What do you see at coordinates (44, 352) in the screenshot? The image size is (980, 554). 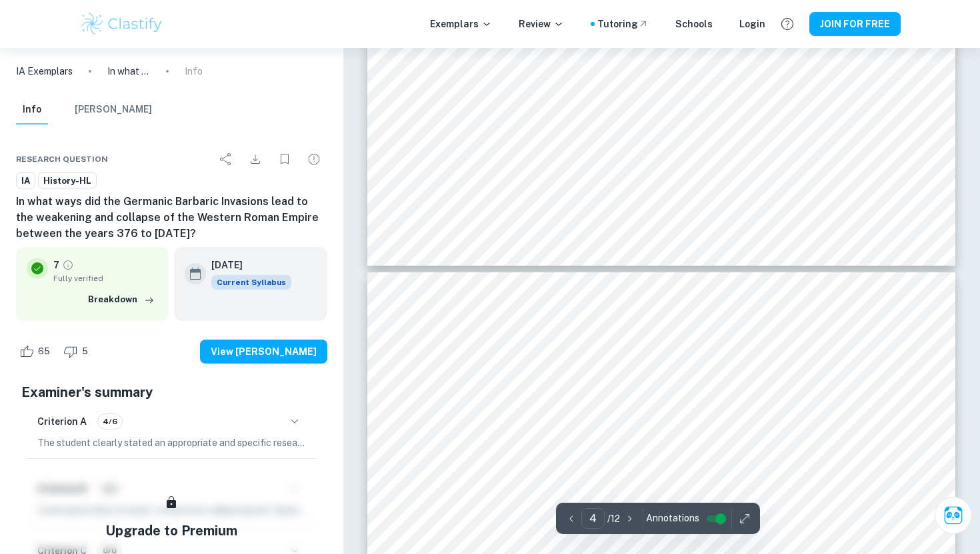 I see `span: 65` at bounding box center [44, 352].